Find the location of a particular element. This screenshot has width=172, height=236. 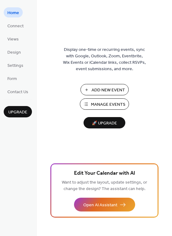

a: Views is located at coordinates (13, 39).